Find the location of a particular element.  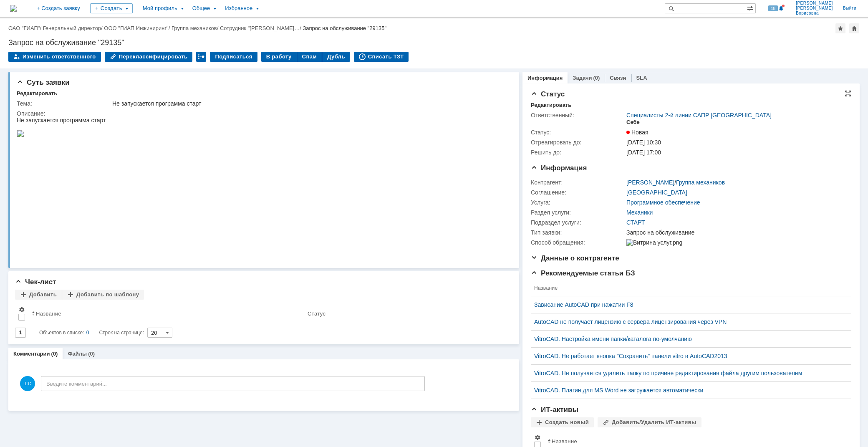

div: Тип заявки: is located at coordinates (578, 233).